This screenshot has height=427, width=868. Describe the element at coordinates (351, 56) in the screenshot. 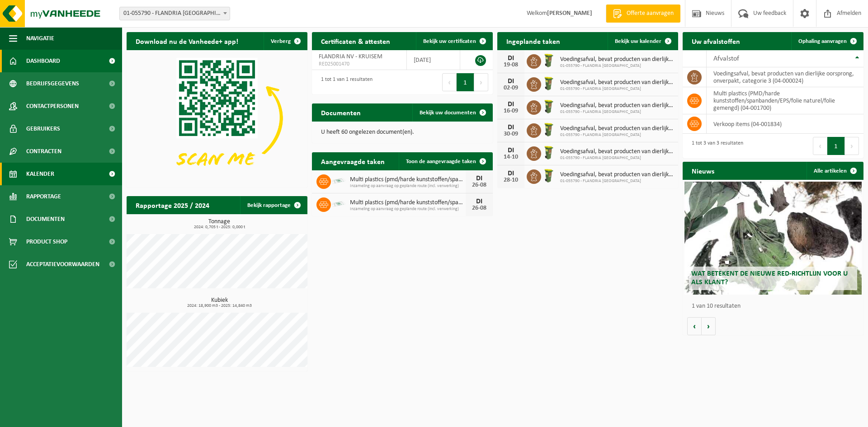

I see `span: FLANDRIA NV - KRUISEM` at that location.